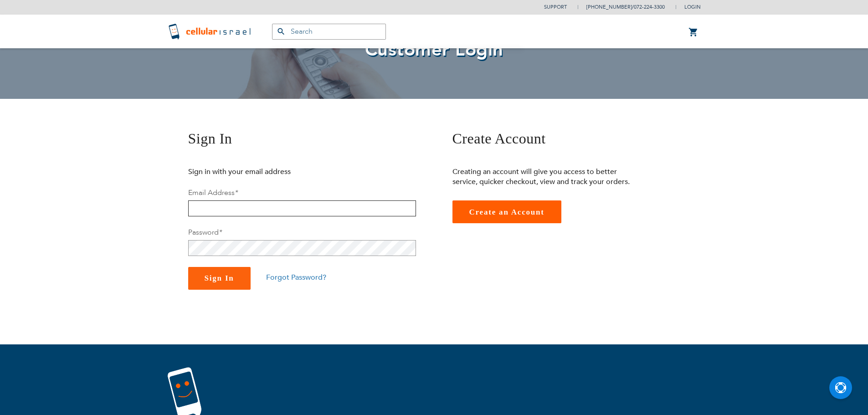 This screenshot has width=868, height=415. I want to click on a: Forgot Password?, so click(297, 277).